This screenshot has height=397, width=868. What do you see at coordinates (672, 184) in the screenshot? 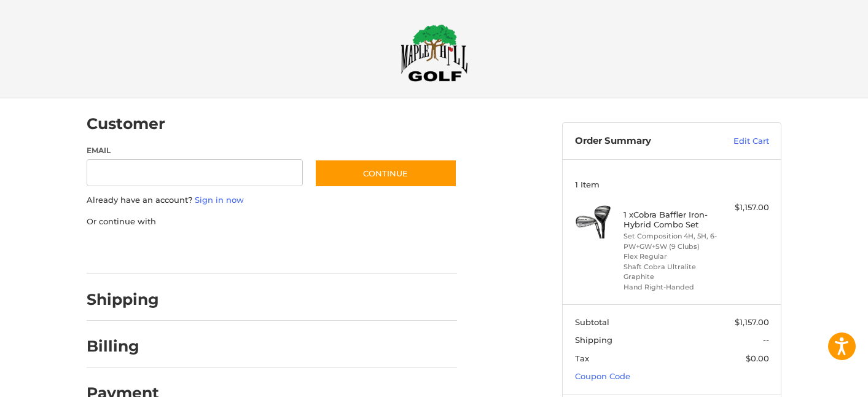
I see `h3: 1 Item` at bounding box center [672, 184].